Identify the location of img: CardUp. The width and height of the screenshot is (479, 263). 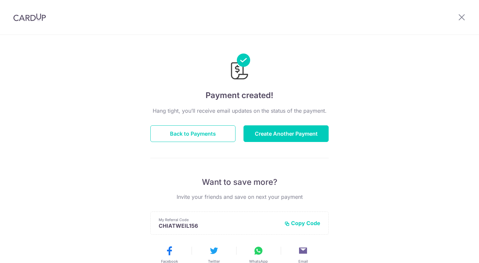
(30, 17).